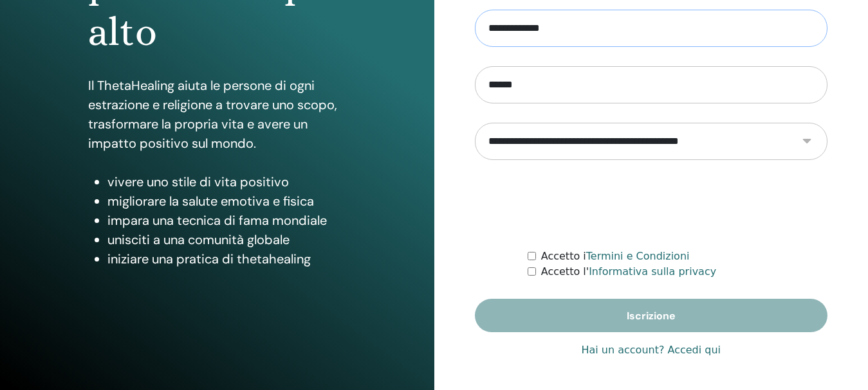 The width and height of the screenshot is (868, 390). I want to click on font: Termini e Condizioni, so click(637, 256).